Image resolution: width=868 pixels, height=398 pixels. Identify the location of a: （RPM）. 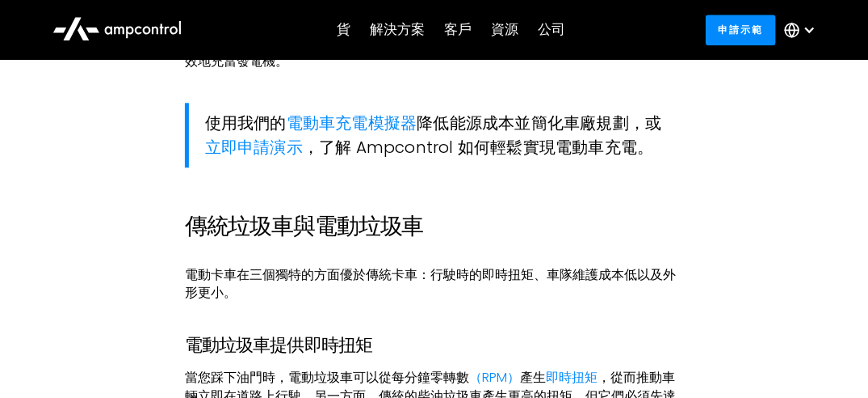
(494, 377).